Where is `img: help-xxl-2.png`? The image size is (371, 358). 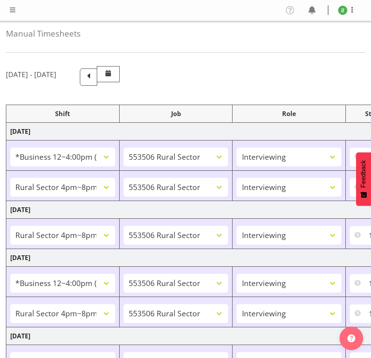 img: help-xxl-2.png is located at coordinates (351, 338).